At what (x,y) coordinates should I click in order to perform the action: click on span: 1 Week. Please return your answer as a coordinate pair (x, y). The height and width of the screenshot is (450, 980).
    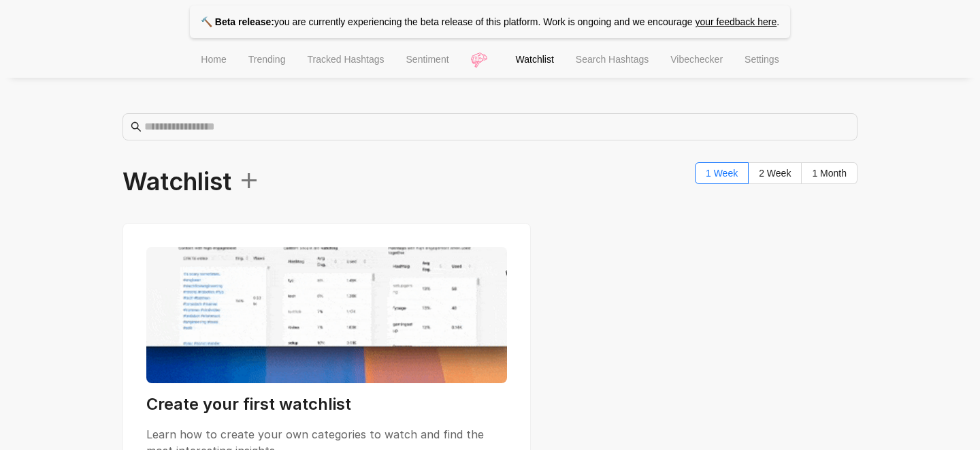
    Looking at the image, I should click on (721, 173).